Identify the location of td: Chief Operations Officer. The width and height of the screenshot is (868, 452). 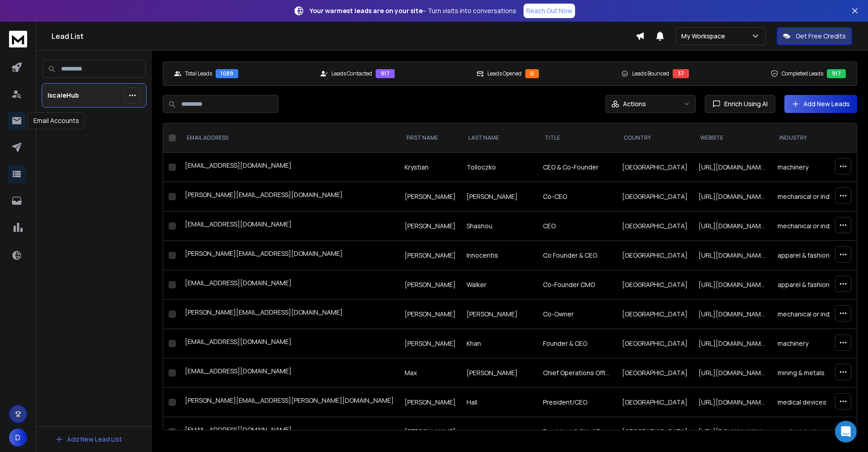
(577, 373).